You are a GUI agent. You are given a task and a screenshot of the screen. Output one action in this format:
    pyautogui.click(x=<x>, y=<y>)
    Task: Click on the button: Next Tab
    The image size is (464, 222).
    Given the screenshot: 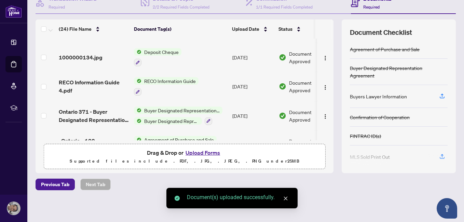 What is the action you would take?
    pyautogui.click(x=95, y=185)
    